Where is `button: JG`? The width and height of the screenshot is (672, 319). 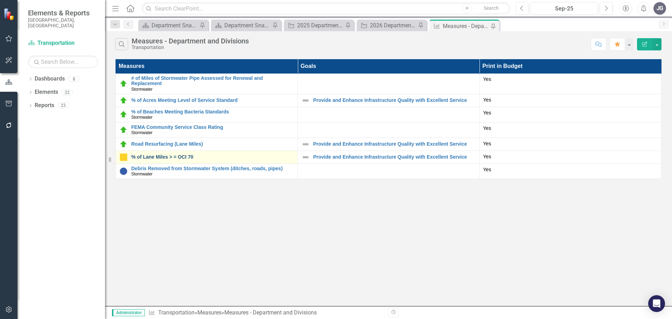
button: JG is located at coordinates (660, 8).